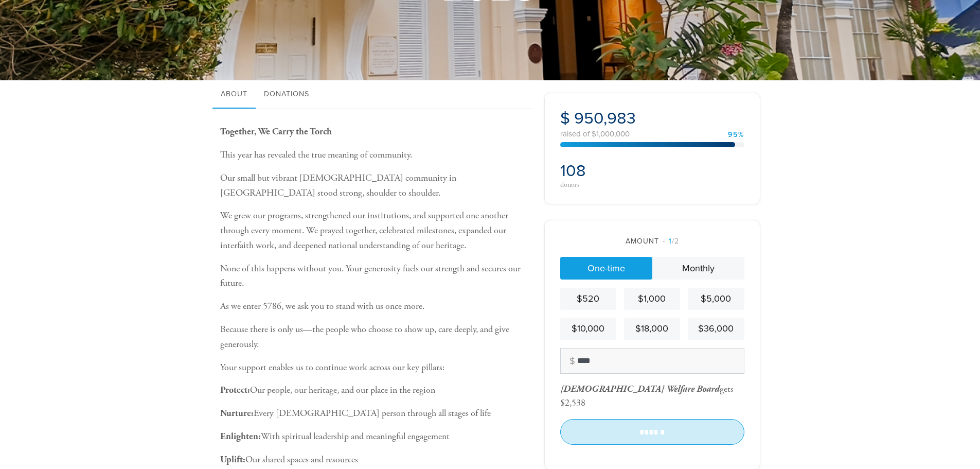  What do you see at coordinates (275, 131) in the screenshot?
I see `b: Together, We Carry the Torch` at bounding box center [275, 131].